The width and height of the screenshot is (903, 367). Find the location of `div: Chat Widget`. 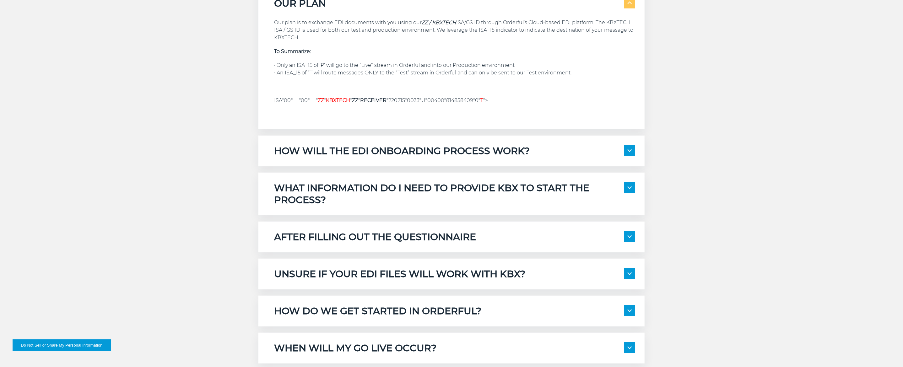

div: Chat Widget is located at coordinates (887, 352).